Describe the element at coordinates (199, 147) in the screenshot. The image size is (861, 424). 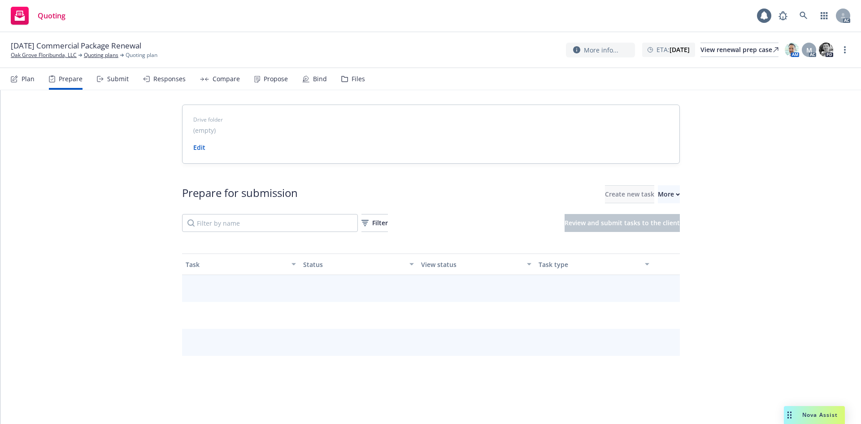
I see `a: Edit` at that location.